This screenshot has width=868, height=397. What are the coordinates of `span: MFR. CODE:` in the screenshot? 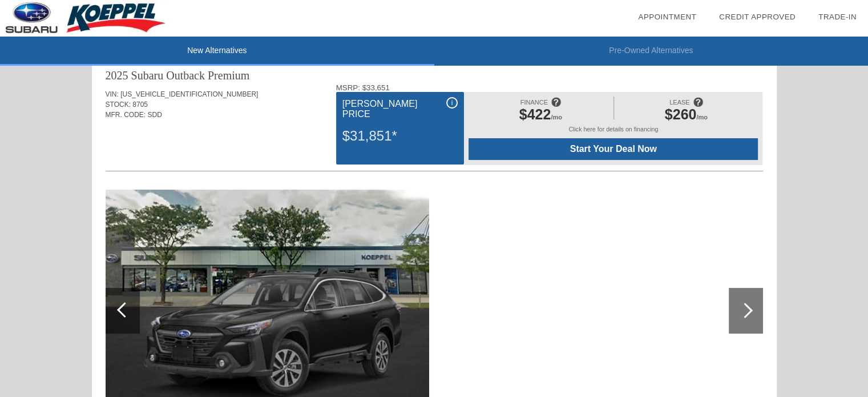 It's located at (126, 115).